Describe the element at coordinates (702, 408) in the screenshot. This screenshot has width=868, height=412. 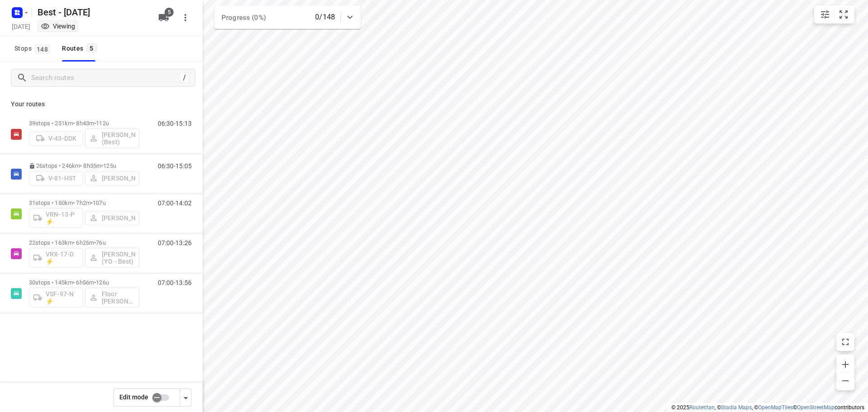
I see `a: Routetitan` at that location.